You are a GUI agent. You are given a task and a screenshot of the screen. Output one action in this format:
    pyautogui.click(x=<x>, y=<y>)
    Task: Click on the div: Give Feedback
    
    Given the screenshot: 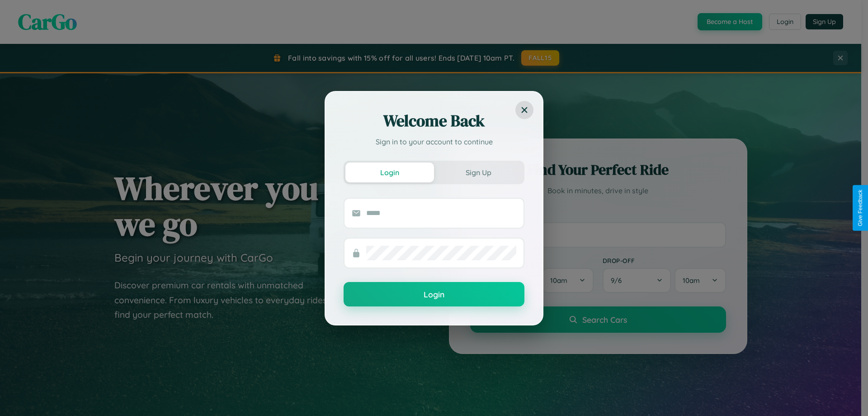 What is the action you would take?
    pyautogui.click(x=860, y=208)
    